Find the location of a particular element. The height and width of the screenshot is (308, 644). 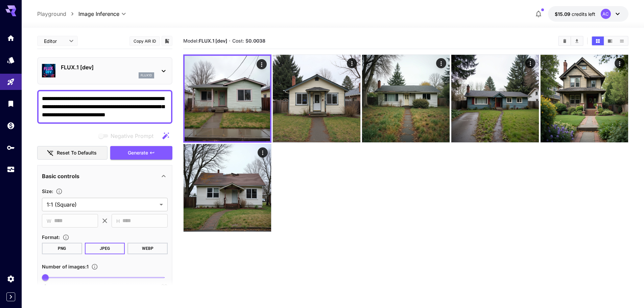

b: 0.0038 is located at coordinates (257, 40).